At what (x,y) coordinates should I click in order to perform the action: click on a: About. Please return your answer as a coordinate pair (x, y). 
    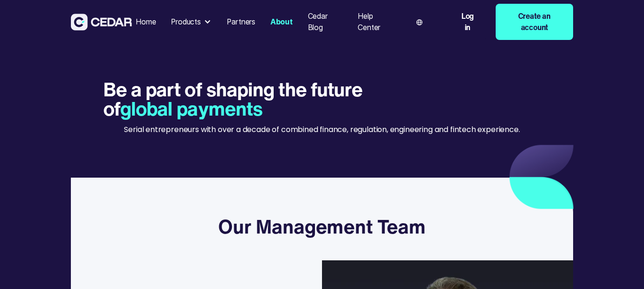
    Looking at the image, I should click on (282, 22).